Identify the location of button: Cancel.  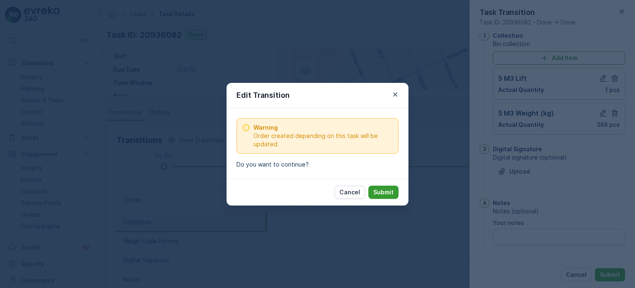
(350, 192).